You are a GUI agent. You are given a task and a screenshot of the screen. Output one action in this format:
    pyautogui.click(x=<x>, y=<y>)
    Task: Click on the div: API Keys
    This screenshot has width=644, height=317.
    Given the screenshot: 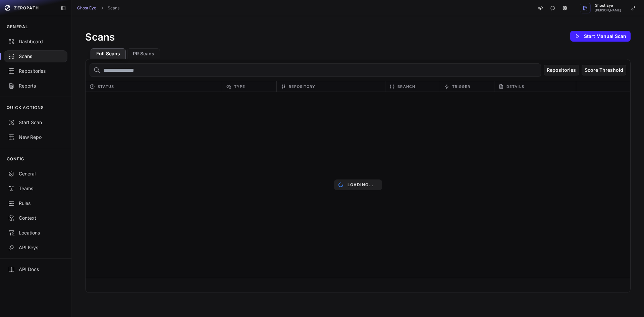 What is the action you would take?
    pyautogui.click(x=35, y=248)
    